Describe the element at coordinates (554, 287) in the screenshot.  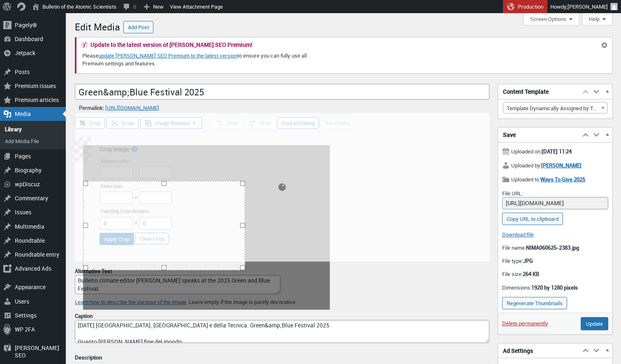
I see `span: 1920 by 1280 pixels` at that location.